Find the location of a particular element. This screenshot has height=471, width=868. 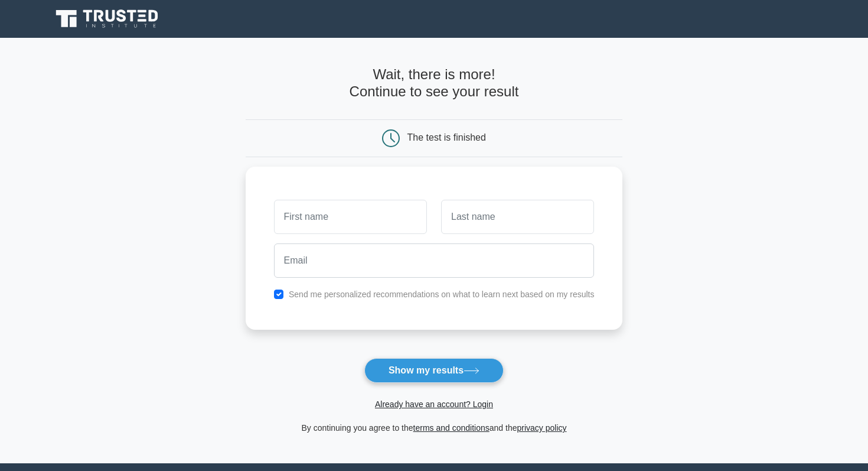

a: Already have an account? Login is located at coordinates (434, 404).